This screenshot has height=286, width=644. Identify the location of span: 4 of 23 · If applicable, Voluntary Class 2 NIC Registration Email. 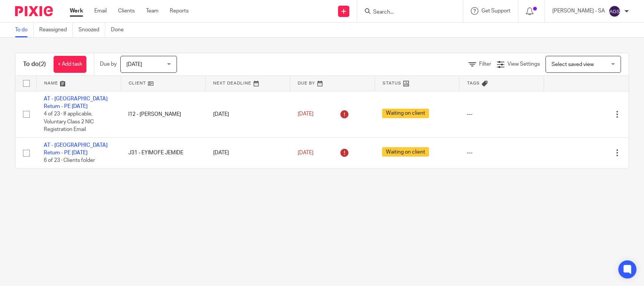
(69, 122).